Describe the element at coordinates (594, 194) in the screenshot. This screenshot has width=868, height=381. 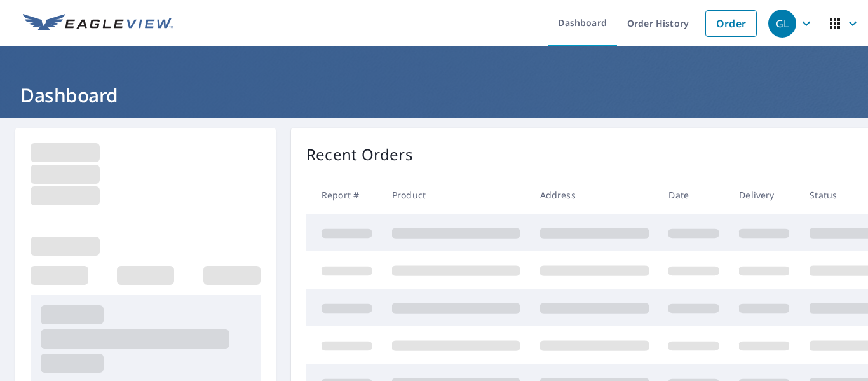
I see `th: Address` at that location.